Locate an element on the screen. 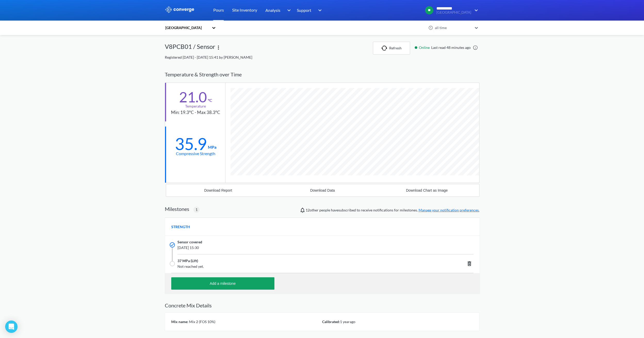 This screenshot has height=338, width=644. div: Min: 19.3°C - Max 38.3°C is located at coordinates (195, 112).